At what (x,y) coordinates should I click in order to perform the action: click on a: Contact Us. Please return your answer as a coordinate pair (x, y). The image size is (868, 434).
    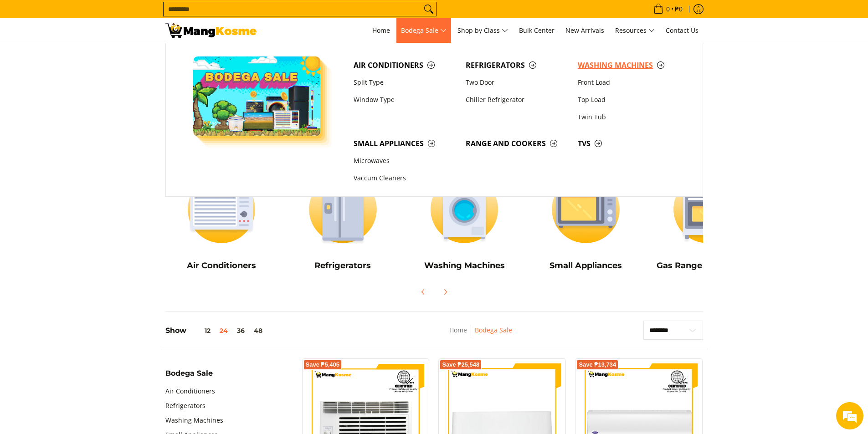
    Looking at the image, I should click on (682, 31).